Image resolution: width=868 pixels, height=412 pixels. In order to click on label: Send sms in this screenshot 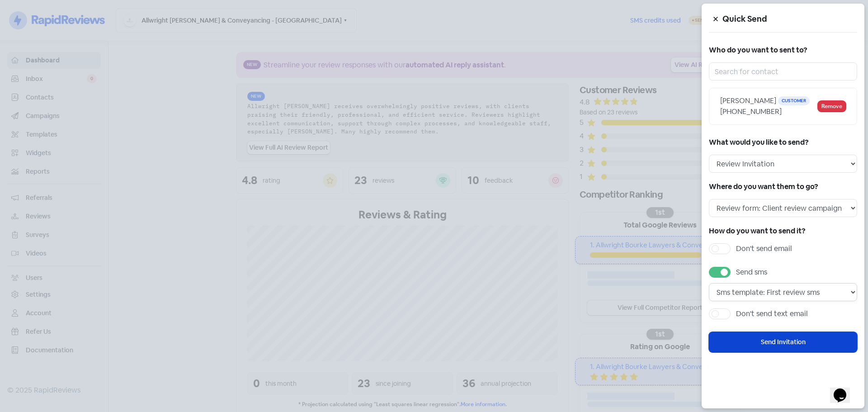, I will do `click(751, 272)`.